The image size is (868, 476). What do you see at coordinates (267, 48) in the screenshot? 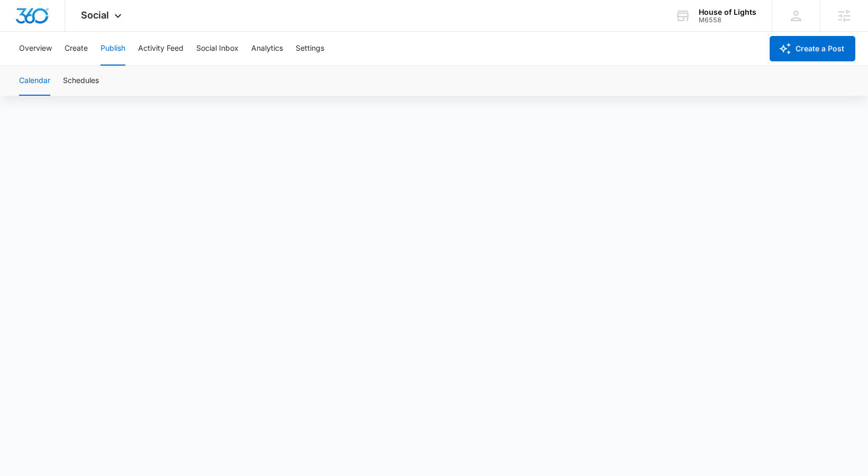
I see `button: Analytics` at bounding box center [267, 48].